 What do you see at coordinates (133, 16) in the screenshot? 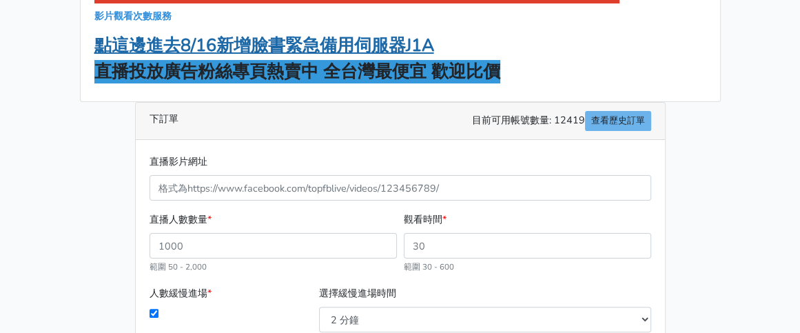
I see `strong: 影片觀看次數服務` at bounding box center [133, 16].